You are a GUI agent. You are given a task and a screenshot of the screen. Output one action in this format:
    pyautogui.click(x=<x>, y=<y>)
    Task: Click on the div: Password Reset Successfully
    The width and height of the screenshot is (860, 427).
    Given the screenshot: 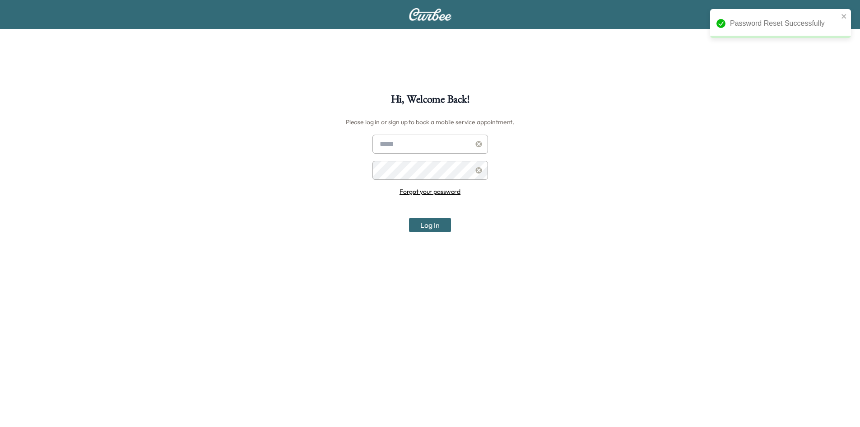 What is the action you would take?
    pyautogui.click(x=784, y=23)
    